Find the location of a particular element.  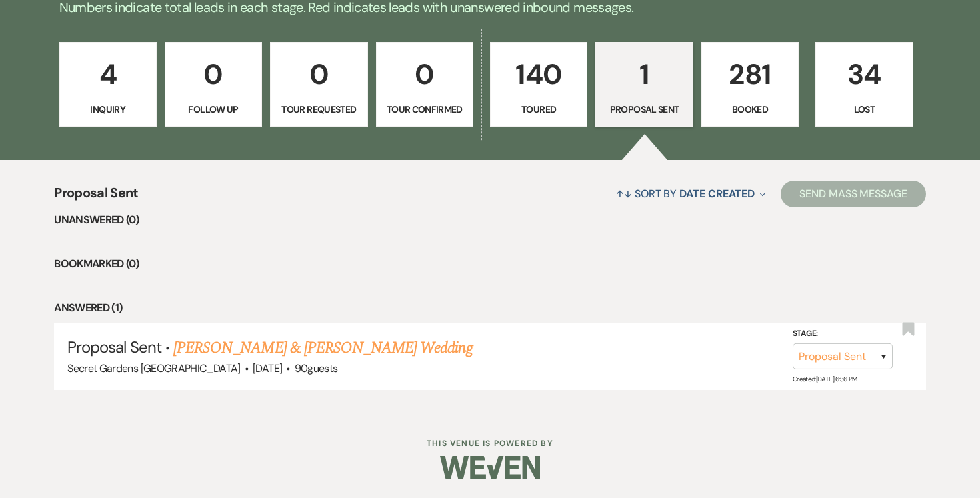

li: Answered (1) is located at coordinates (490, 307).